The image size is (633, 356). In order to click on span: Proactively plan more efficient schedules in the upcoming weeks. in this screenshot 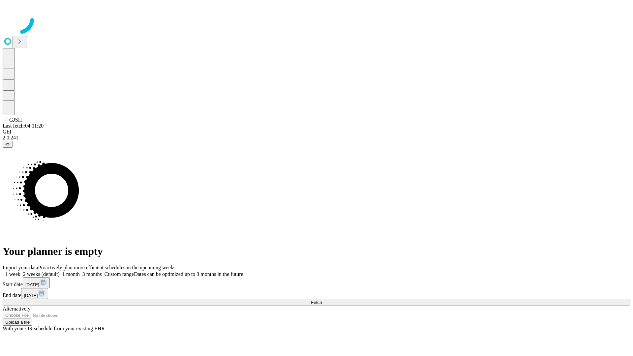, I will do `click(107, 267)`.